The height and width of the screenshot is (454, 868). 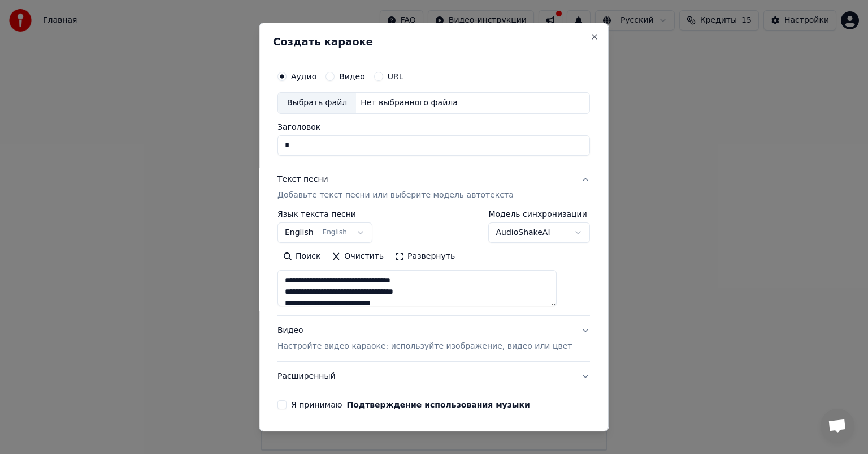 What do you see at coordinates (395, 195) in the screenshot?
I see `p: Добавьте текст песни или выберите модель автотекста` at bounding box center [395, 195].